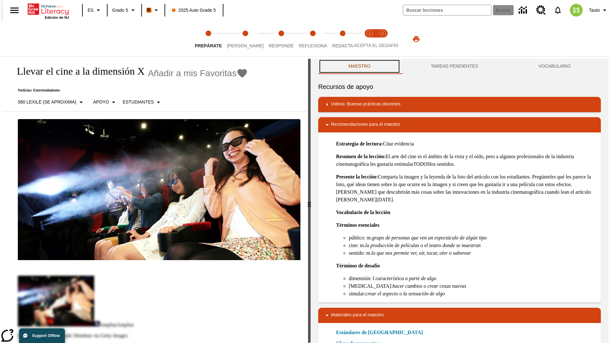  Describe the element at coordinates (459, 201) in the screenshot. I see `div: activity` at that location.